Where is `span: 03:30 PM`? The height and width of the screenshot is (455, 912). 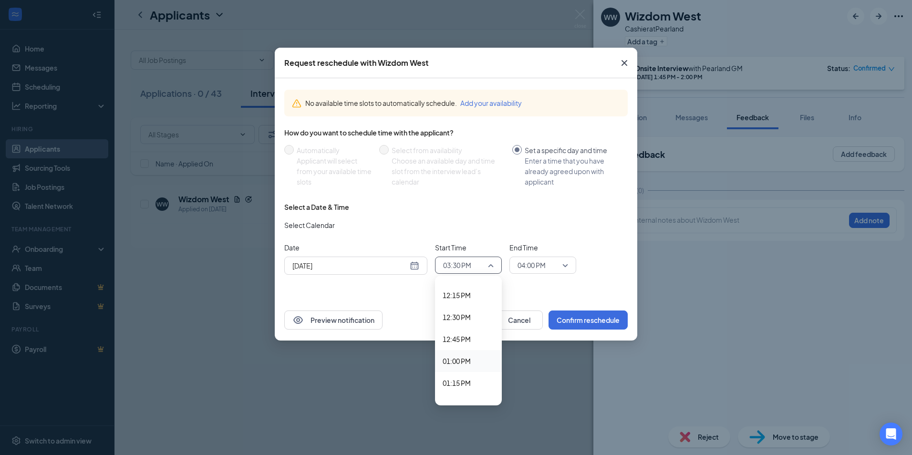 span: 03:30 PM is located at coordinates (457, 265).